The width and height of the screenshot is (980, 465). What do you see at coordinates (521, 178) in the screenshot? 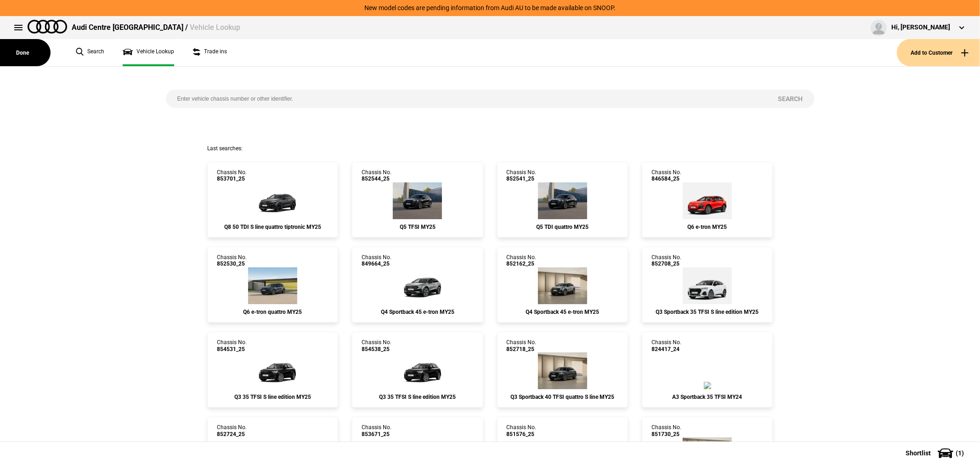
I see `span: 852541_25` at bounding box center [521, 178].